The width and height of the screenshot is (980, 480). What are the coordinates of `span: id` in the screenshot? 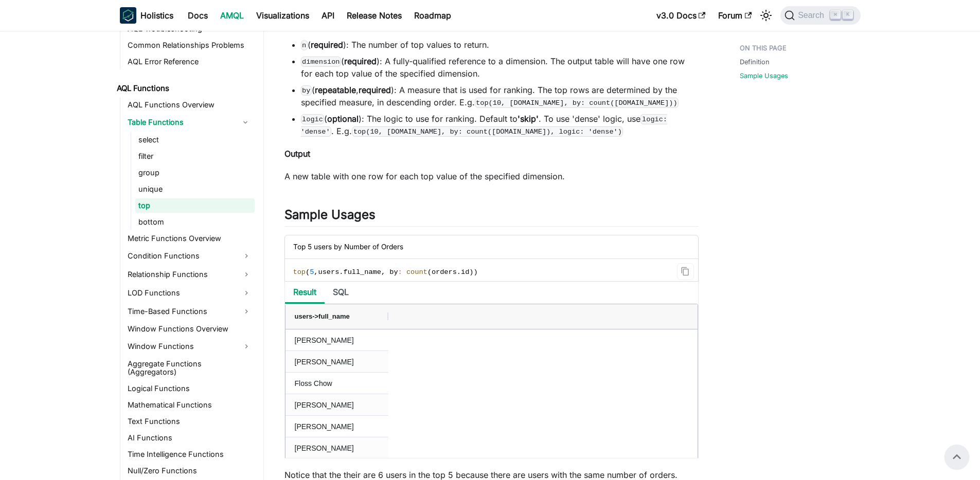 It's located at (465, 272).